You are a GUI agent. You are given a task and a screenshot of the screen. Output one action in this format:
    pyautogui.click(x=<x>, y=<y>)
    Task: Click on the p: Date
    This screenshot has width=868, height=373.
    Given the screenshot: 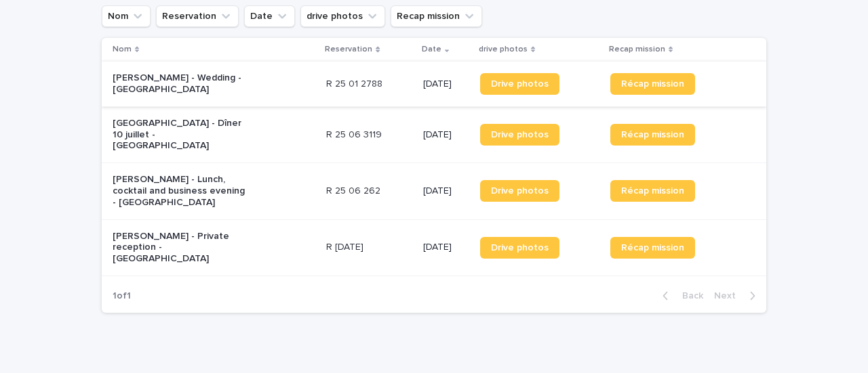 What is the action you would take?
    pyautogui.click(x=431, y=49)
    